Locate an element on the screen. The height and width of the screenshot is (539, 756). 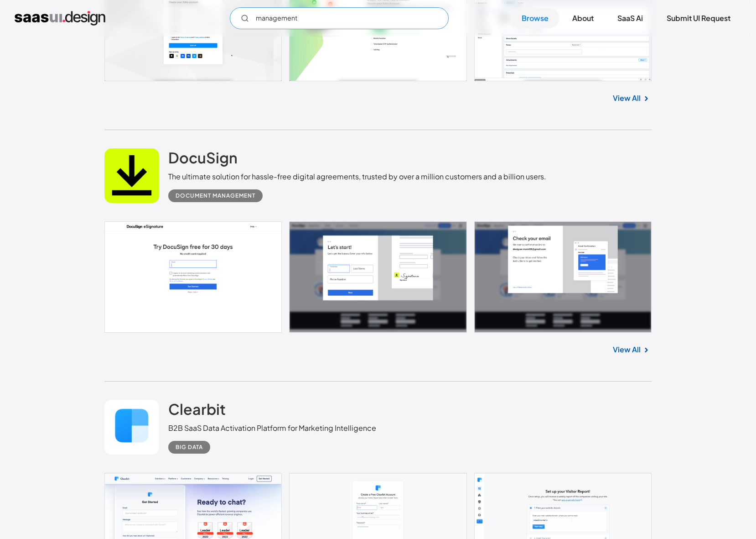
a: Submit UI Request is located at coordinates (698, 18).